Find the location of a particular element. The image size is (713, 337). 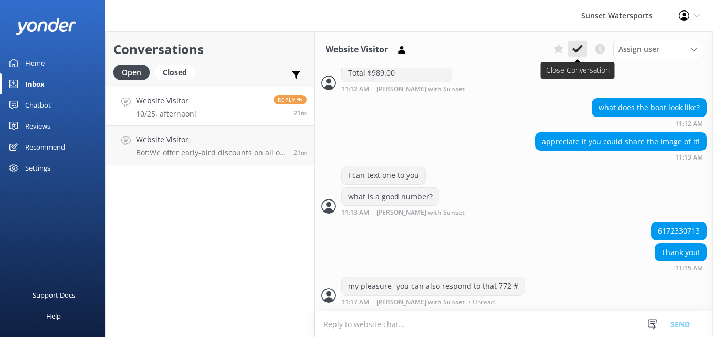

div: Chatbot is located at coordinates (38, 105).